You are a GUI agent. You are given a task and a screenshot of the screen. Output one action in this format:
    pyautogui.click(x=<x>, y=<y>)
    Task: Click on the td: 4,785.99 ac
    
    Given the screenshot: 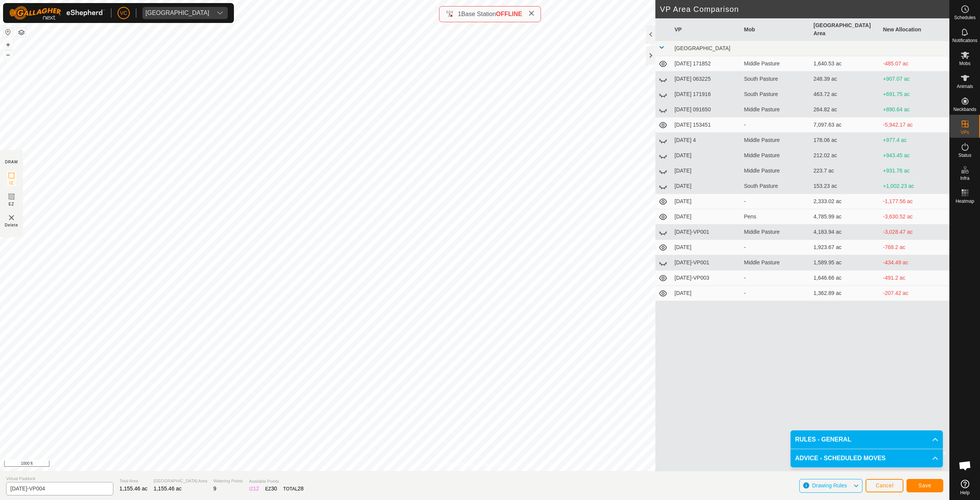 What is the action you would take?
    pyautogui.click(x=845, y=217)
    